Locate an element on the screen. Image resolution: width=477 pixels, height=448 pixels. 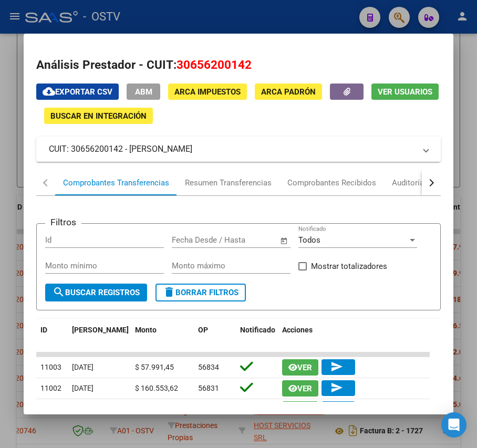
span: 56834 is located at coordinates (209, 367).